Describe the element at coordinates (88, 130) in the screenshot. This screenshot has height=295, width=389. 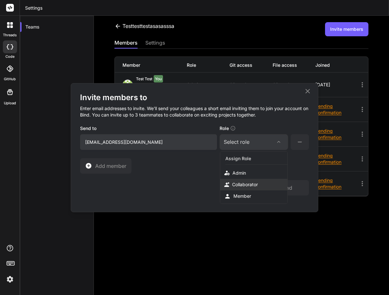
I see `label: Send to` at that location.